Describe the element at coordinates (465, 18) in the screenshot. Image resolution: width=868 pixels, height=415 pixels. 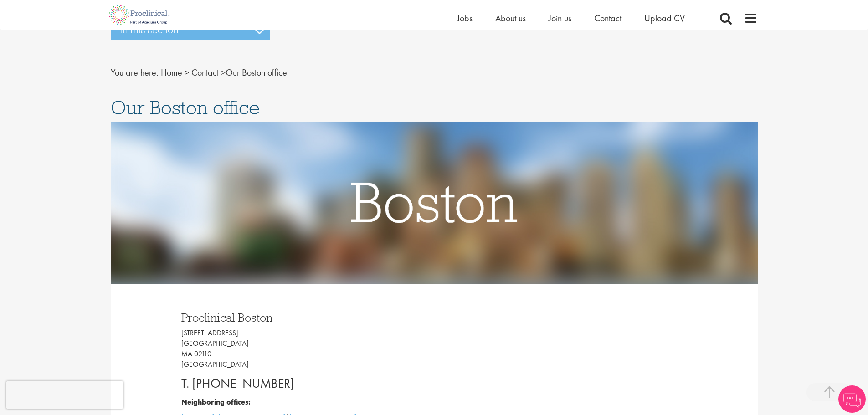
I see `a: Jobs` at that location.